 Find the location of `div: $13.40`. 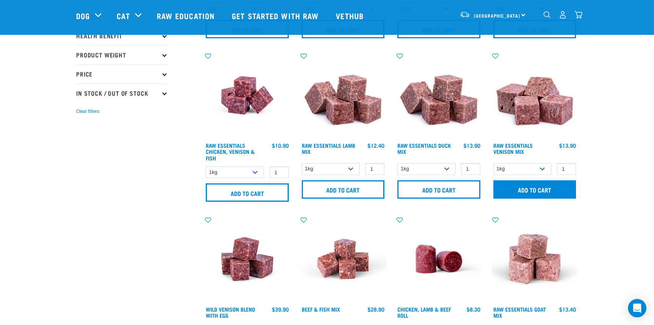

div: $13.40 is located at coordinates (568, 309).